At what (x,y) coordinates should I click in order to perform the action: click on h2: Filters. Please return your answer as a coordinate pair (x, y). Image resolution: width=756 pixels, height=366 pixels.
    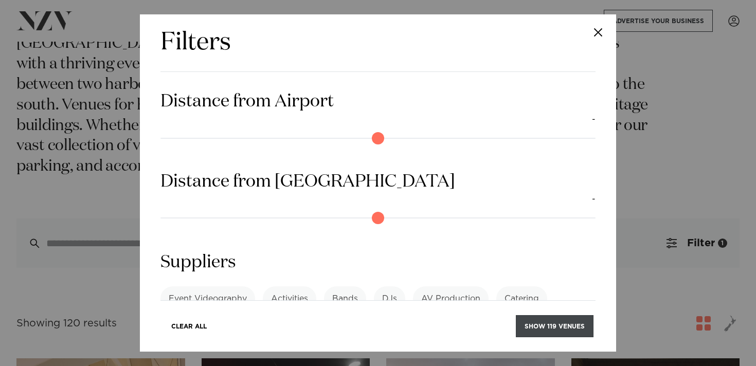
    Looking at the image, I should click on (196, 43).